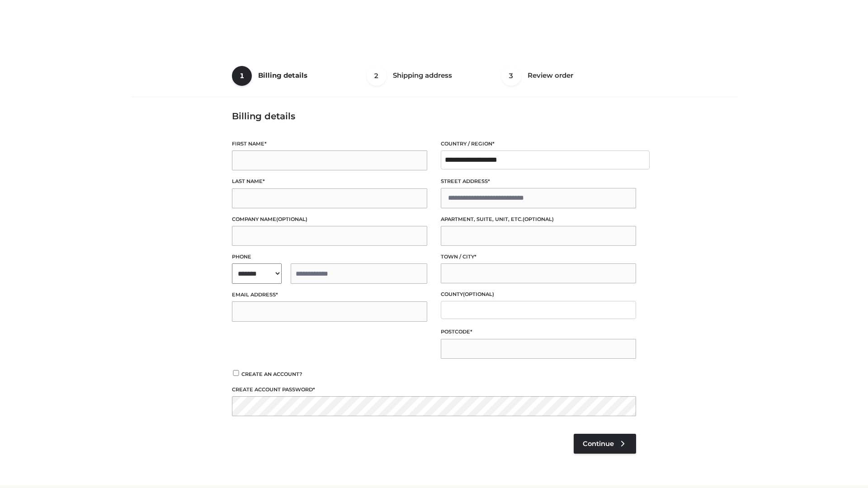 The width and height of the screenshot is (868, 488). What do you see at coordinates (282, 75) in the screenshot?
I see `span: Billing details` at bounding box center [282, 75].